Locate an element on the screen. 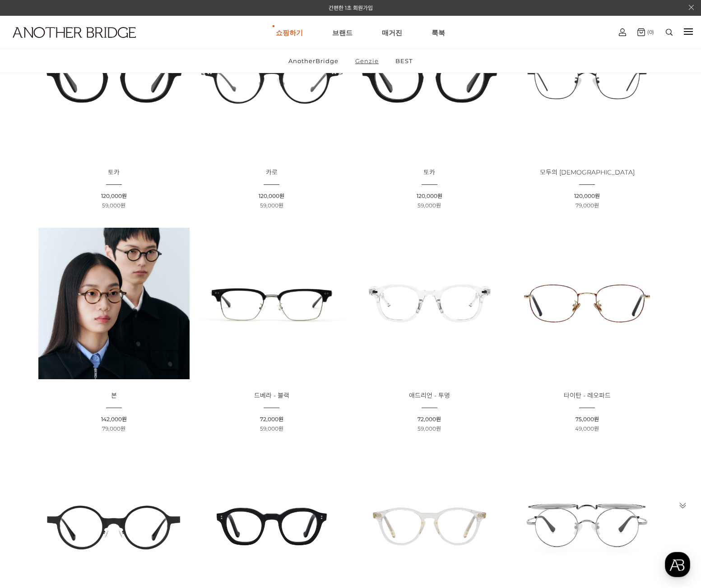 The image size is (701, 588). a: 간편한 1초 회원가입 is located at coordinates (350, 7).